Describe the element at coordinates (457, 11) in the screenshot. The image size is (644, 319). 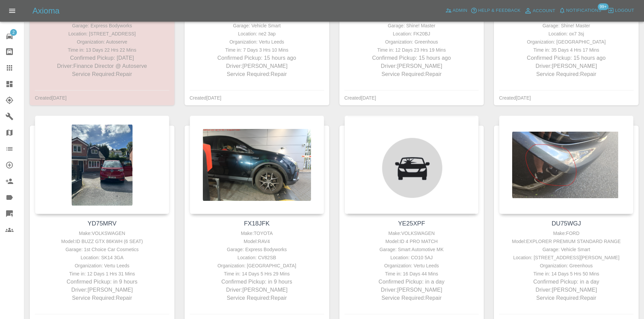
I see `a: Admin` at that location.